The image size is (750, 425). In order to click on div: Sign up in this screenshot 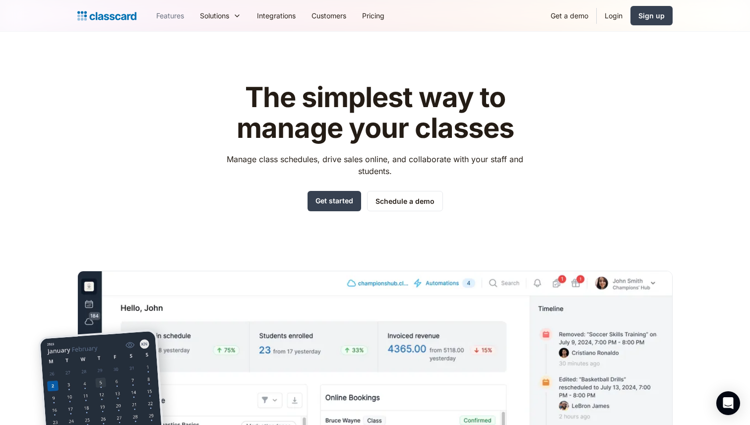, I will do `click(651, 15)`.